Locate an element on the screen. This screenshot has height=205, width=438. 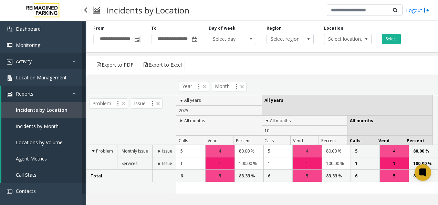
span: Incidents by Month is located at coordinates (37, 126).